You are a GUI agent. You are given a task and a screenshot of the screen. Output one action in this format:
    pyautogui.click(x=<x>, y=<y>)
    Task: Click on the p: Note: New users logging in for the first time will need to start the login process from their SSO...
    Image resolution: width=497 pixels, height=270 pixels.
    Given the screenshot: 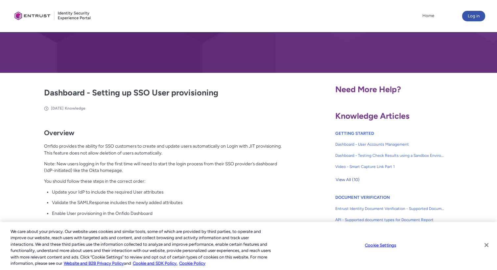 What is the action you would take?
    pyautogui.click(x=165, y=167)
    